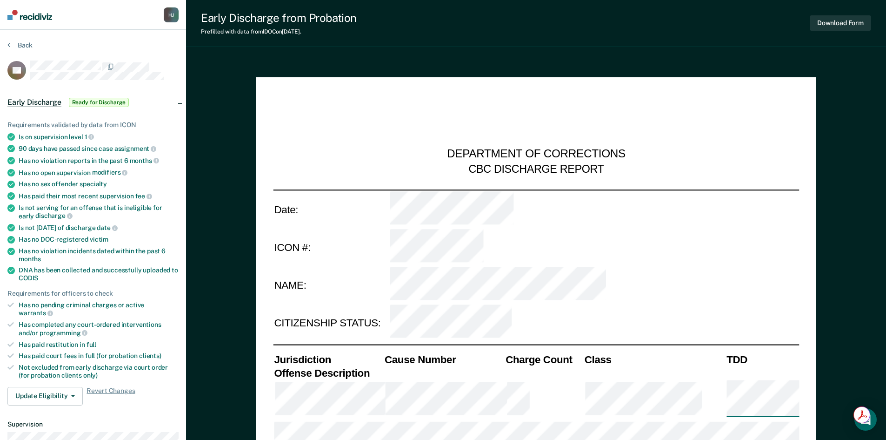 This screenshot has width=886, height=440. What do you see at coordinates (99, 255) in the screenshot?
I see `div: Has no violation incidents dated within the past 6` at bounding box center [99, 255].